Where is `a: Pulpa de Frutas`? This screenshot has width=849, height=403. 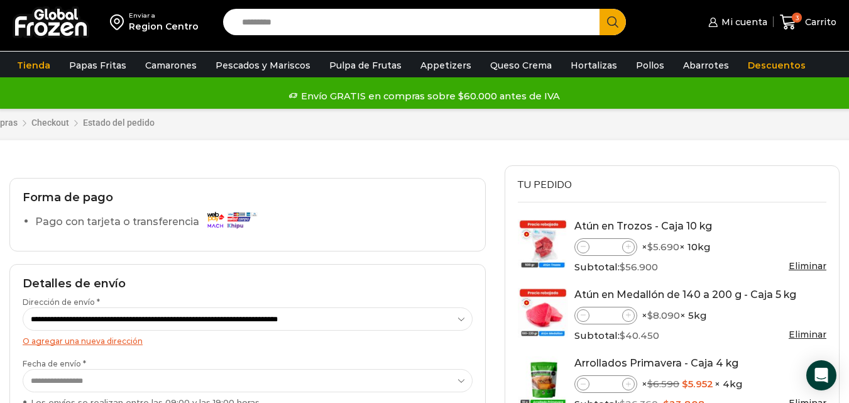
a: Pulpa de Frutas is located at coordinates (365, 65).